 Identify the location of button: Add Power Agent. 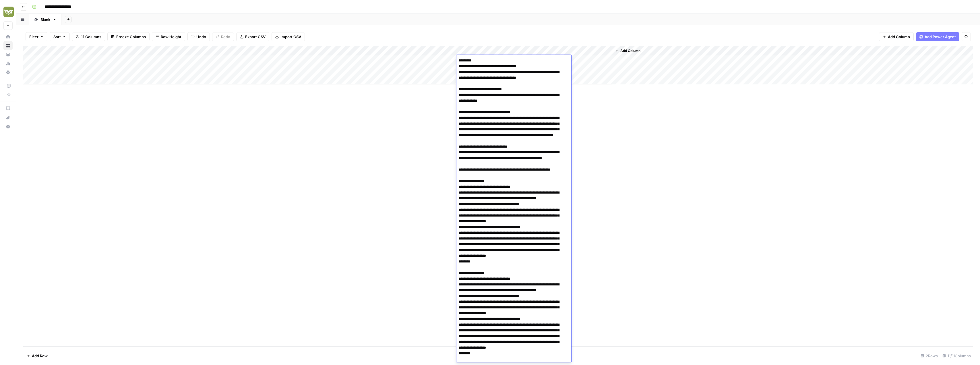
(937, 37).